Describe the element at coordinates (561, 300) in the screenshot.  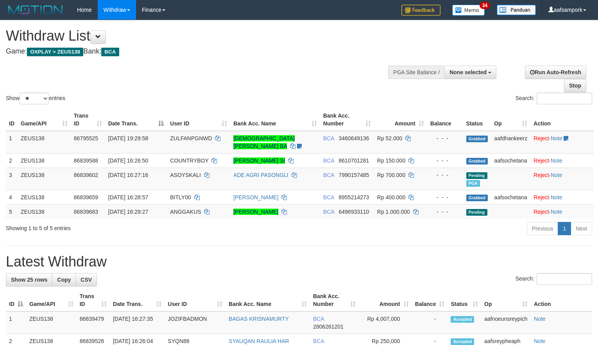
I see `th: Action` at that location.